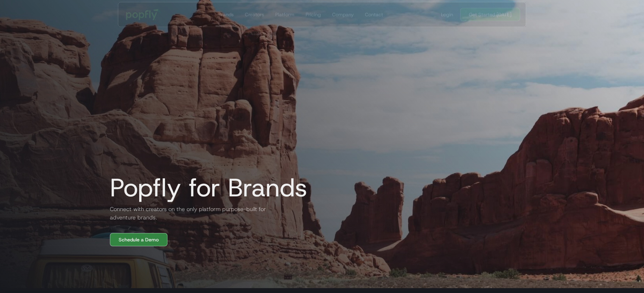 The width and height of the screenshot is (644, 293). Describe the element at coordinates (447, 15) in the screenshot. I see `div: Login` at that location.